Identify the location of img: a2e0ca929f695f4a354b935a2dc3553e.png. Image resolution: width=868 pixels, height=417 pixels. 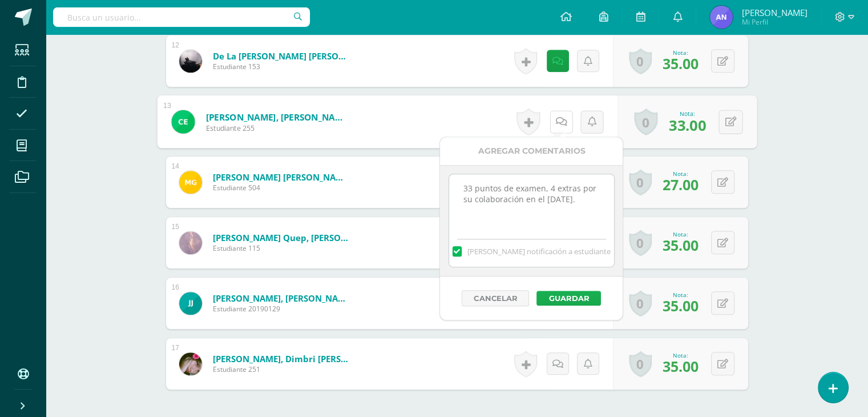
(190, 61).